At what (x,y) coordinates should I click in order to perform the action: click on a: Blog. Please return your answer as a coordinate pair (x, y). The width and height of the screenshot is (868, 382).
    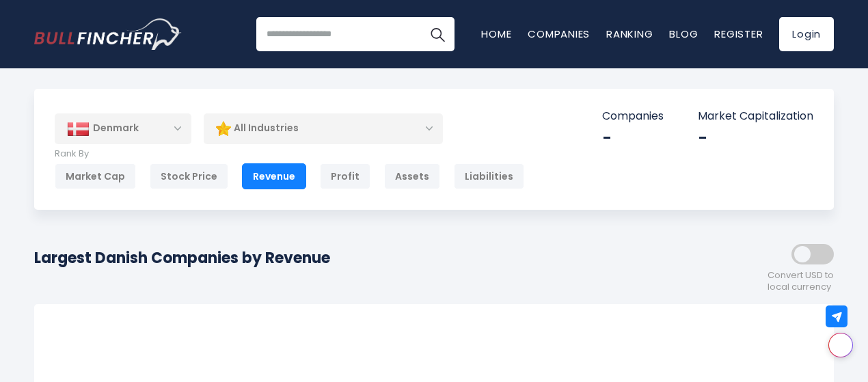
    Looking at the image, I should click on (683, 33).